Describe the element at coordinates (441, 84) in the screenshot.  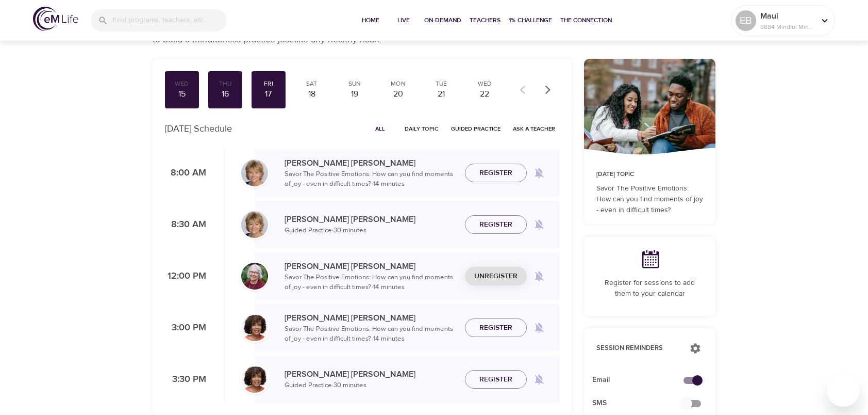
I see `div: Tue` at that location.